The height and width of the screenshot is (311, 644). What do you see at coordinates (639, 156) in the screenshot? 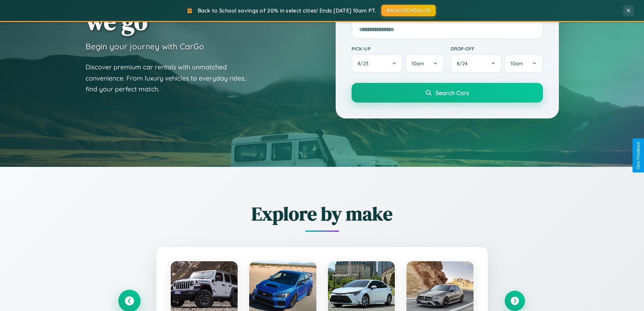
I see `div: Give Feedback` at bounding box center [639, 156].